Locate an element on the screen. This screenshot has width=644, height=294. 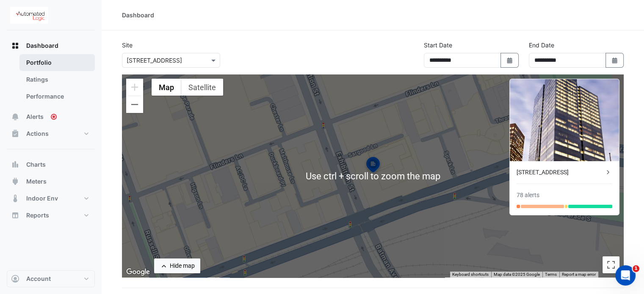
app-icon: Meters is located at coordinates (15, 181).